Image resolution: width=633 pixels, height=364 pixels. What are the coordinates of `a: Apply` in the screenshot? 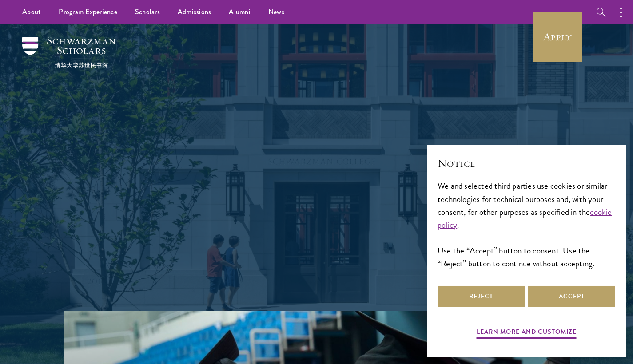 It's located at (558, 37).